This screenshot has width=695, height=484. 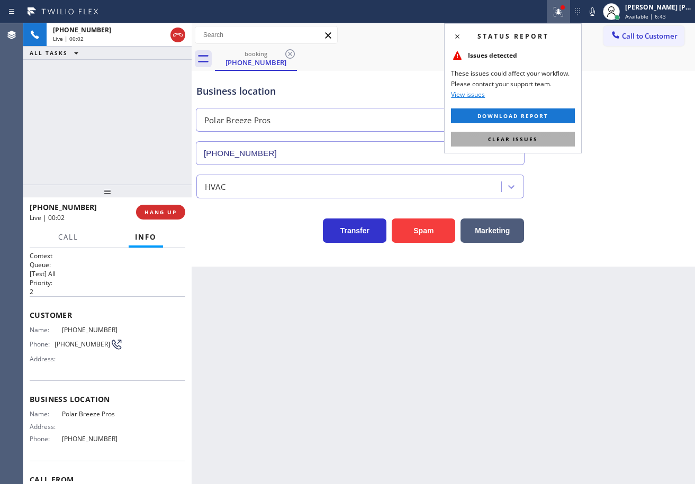 I want to click on h2: Queue:, so click(x=107, y=265).